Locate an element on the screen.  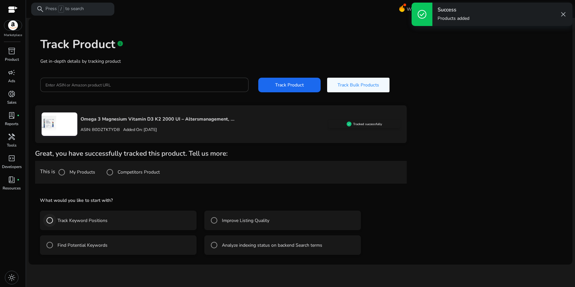
h4: Success is located at coordinates (454, 10).